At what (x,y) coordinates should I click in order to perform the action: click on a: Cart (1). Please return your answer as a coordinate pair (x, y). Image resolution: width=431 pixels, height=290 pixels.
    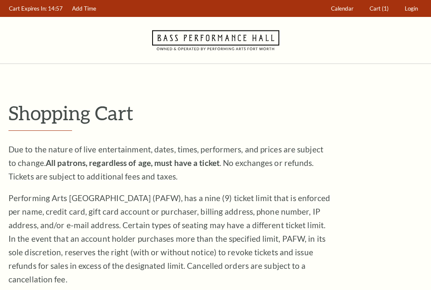
    Looking at the image, I should click on (379, 8).